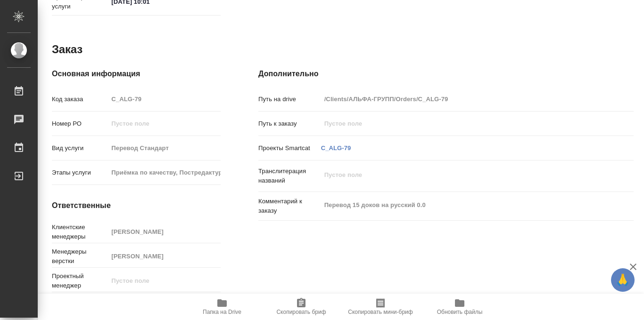 This screenshot has width=644, height=320. Describe the element at coordinates (80, 99) in the screenshot. I see `p: Код заказа` at that location.